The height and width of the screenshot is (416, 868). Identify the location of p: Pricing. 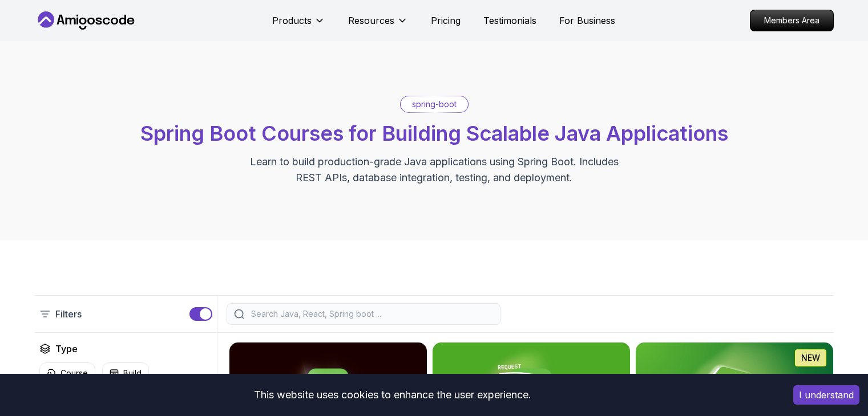
(446, 20).